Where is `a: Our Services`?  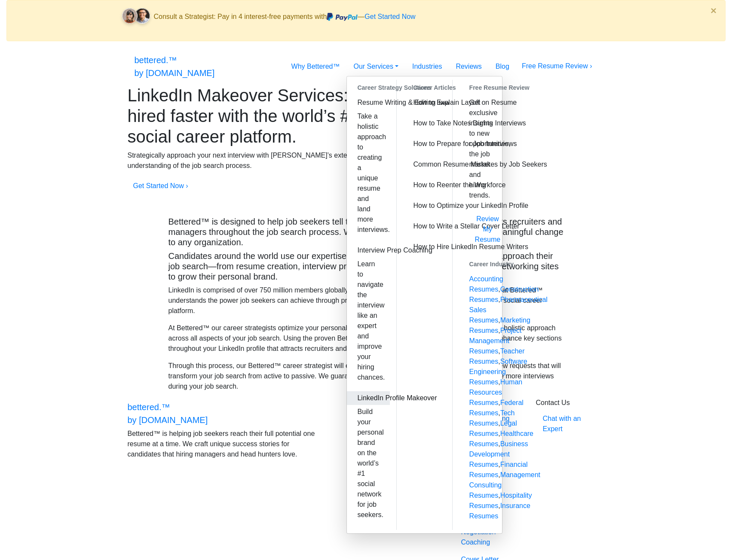 a: Our Services is located at coordinates (375, 67).